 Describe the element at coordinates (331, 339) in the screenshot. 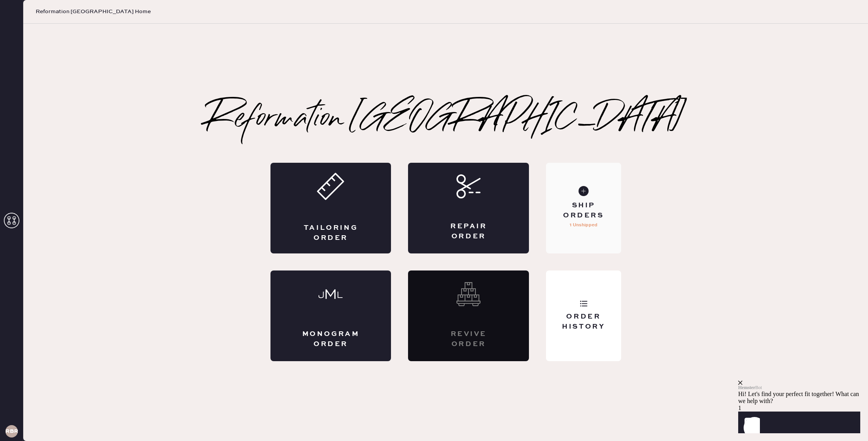

I see `div: Monogram Order` at that location.